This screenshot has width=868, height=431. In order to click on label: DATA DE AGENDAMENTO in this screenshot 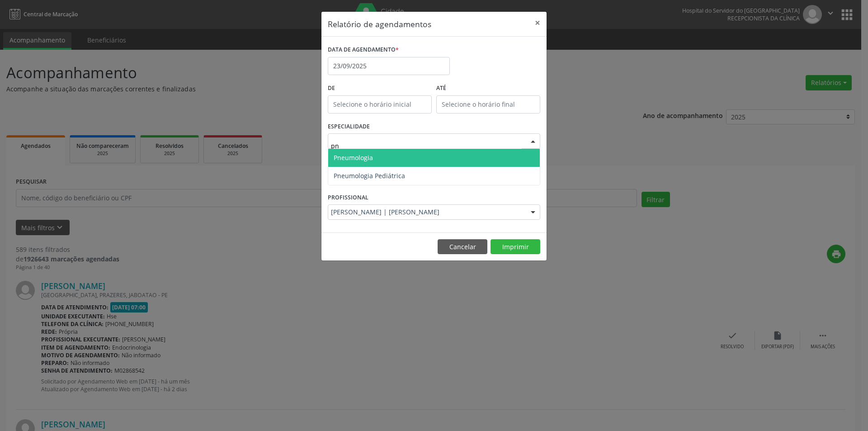, I will do `click(363, 50)`.